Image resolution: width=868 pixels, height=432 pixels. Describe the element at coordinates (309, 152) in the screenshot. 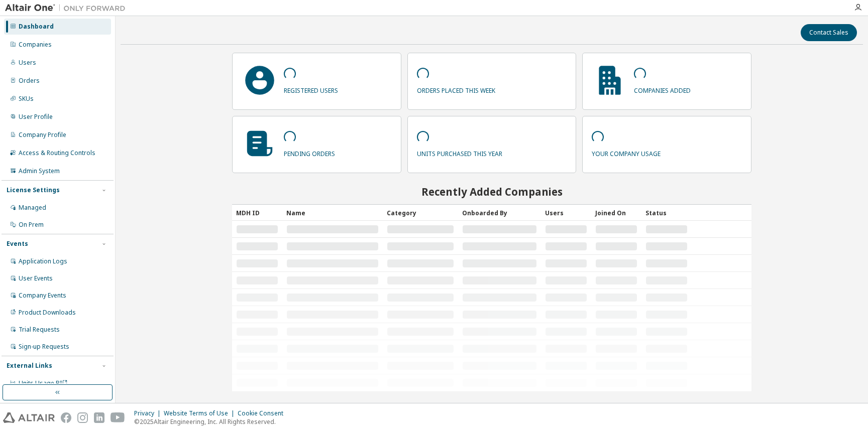

I see `p: pending orders` at that location.